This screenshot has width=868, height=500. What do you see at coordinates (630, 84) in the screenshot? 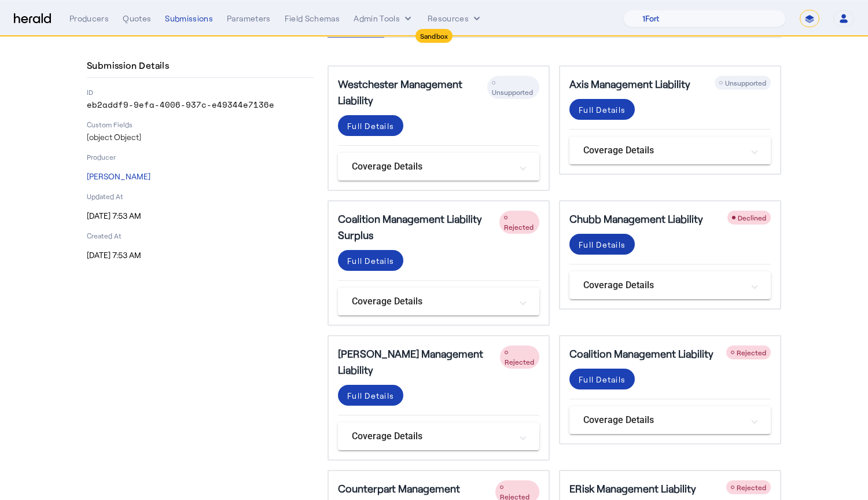
I see `h5: Axis Management Liability` at bounding box center [630, 84].